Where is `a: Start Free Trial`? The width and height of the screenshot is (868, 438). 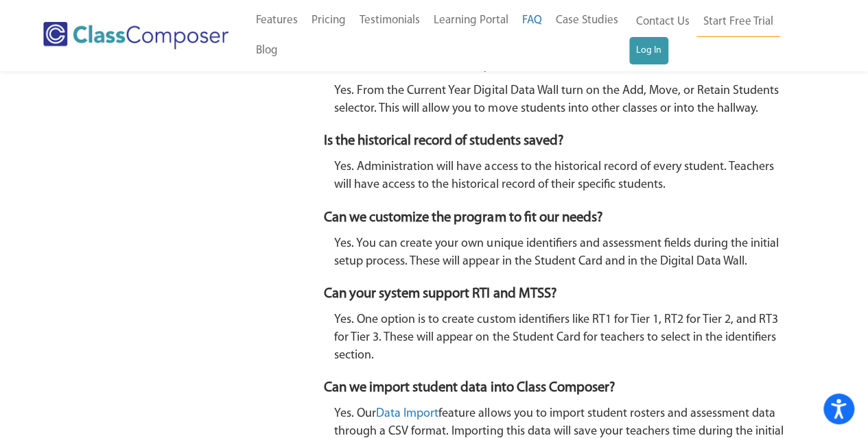 a: Start Free Trial is located at coordinates (738, 22).